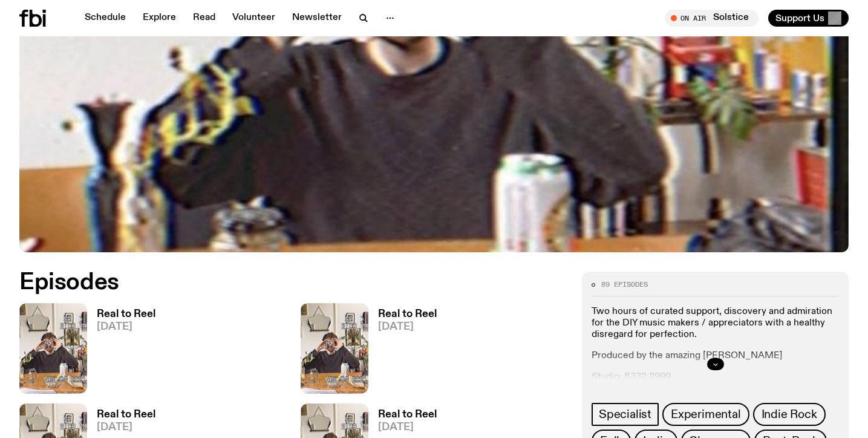  What do you see at coordinates (204, 18) in the screenshot?
I see `a: Read` at bounding box center [204, 18].